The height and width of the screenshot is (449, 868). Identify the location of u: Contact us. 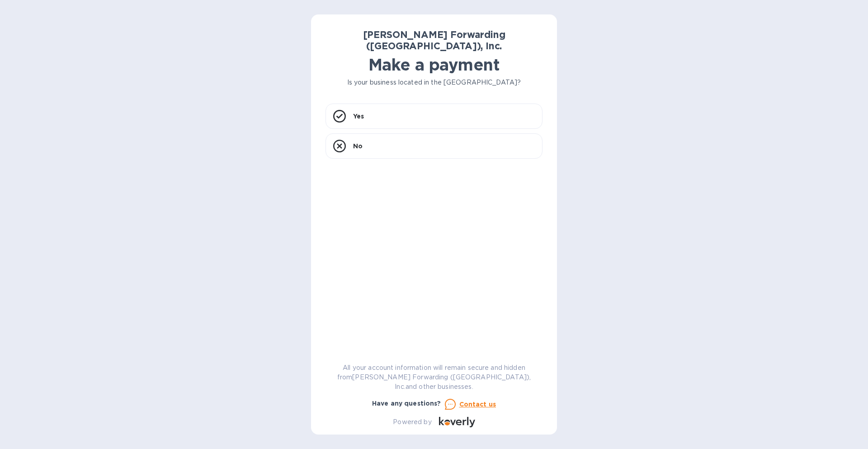
(478, 405).